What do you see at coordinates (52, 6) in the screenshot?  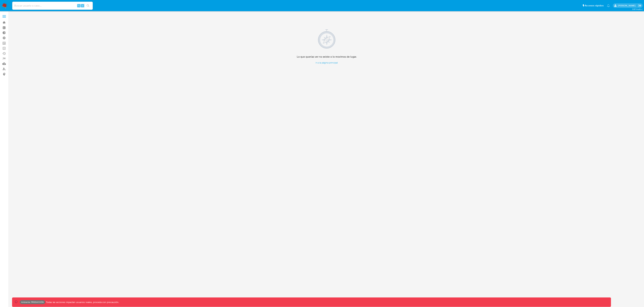 I see `input: Buscar usuario o caso...` at bounding box center [52, 6].